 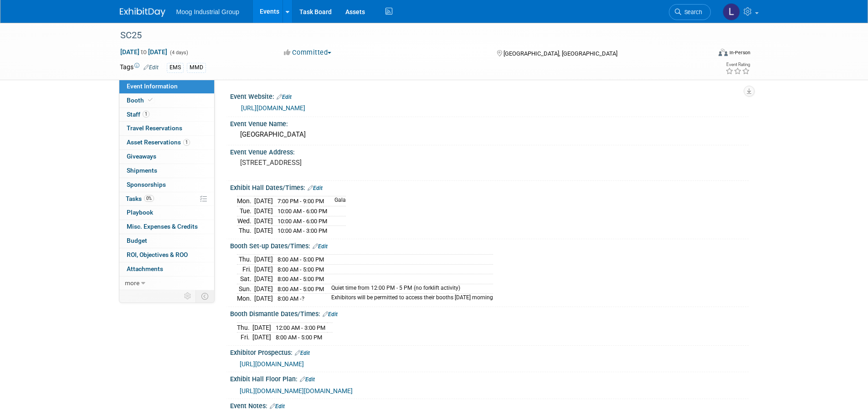 What do you see at coordinates (246, 211) in the screenshot?
I see `td: Tue.` at bounding box center [246, 211].